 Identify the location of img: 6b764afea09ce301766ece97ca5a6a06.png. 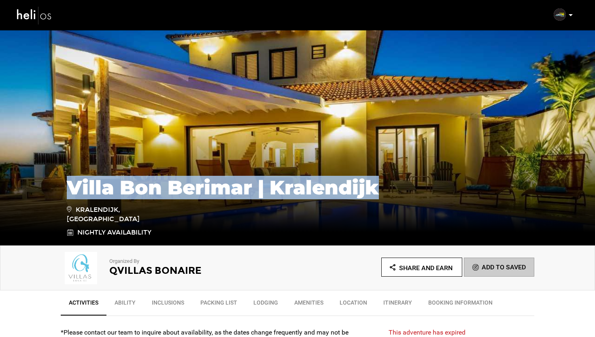
(81, 268).